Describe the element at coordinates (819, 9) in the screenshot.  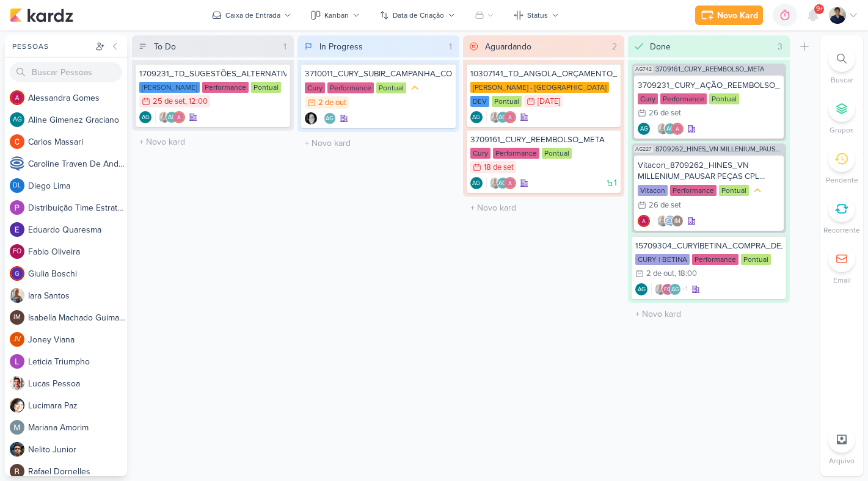
I see `span: 9+` at that location.